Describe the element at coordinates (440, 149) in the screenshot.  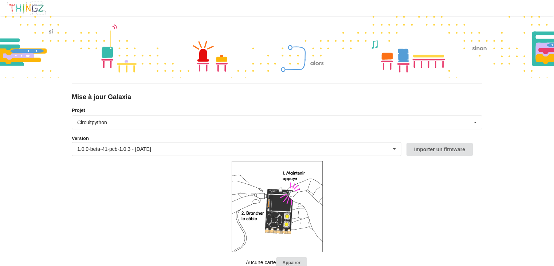
I see `button: Importer un firmware` at that location.